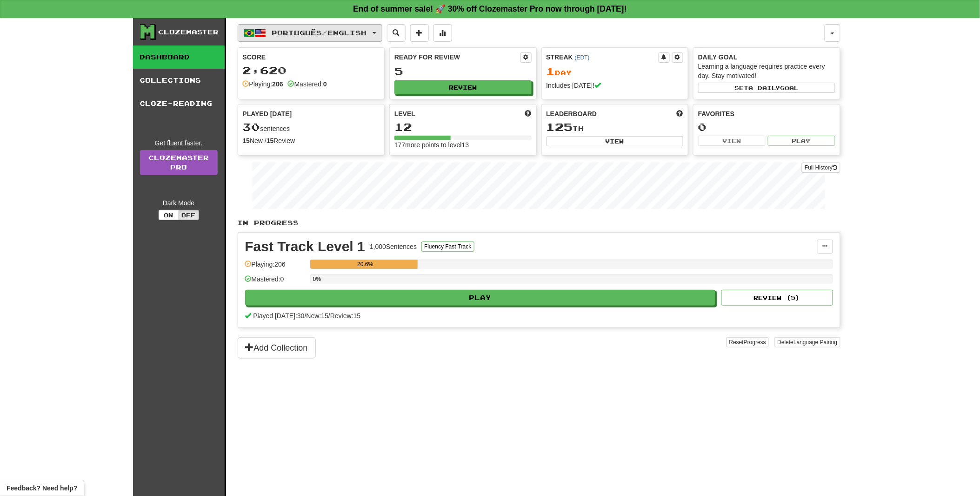 The height and width of the screenshot is (496, 980). I want to click on span: Score more points to level up, so click(528, 114).